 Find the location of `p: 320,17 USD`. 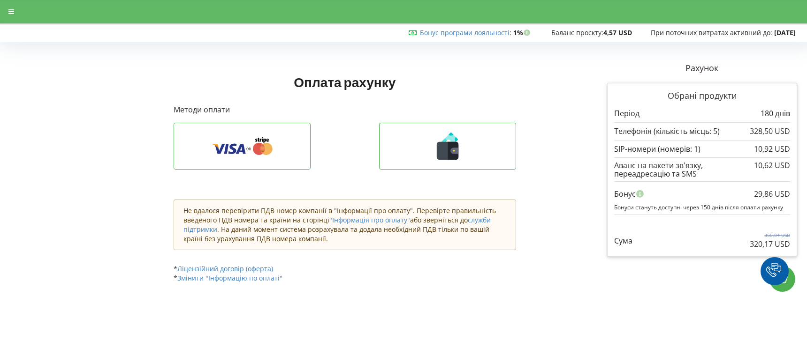

p: 320,17 USD is located at coordinates (769, 244).